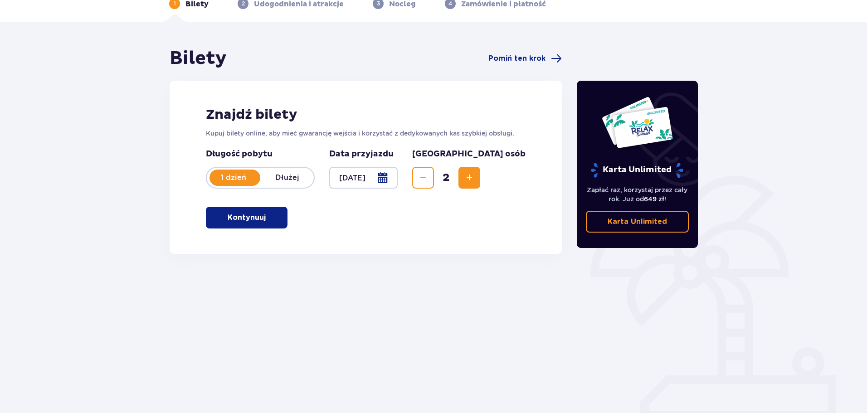 Image resolution: width=867 pixels, height=413 pixels. Describe the element at coordinates (247, 218) in the screenshot. I see `p: Kontynuuj` at that location.